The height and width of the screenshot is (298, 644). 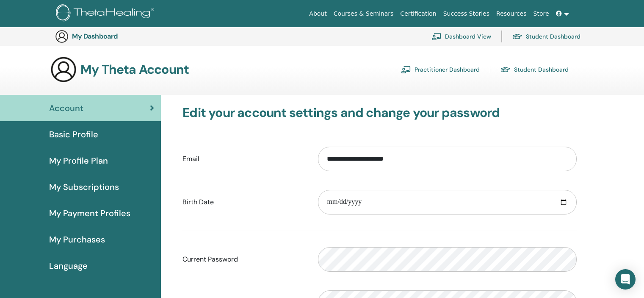 What do you see at coordinates (66, 108) in the screenshot?
I see `span: Account` at bounding box center [66, 108].